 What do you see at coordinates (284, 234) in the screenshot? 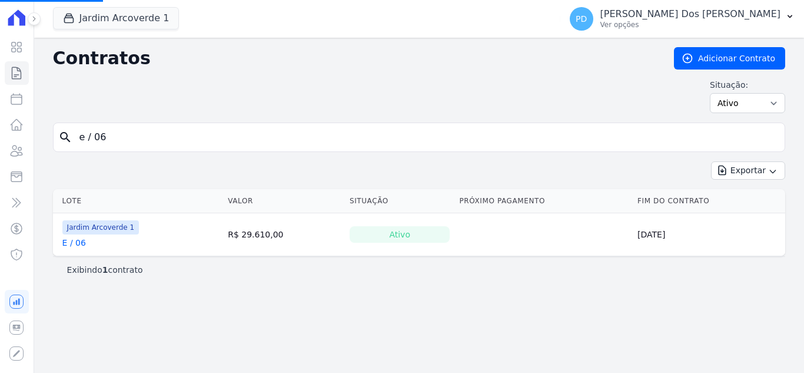
I see `td: R$ 29.610,00` at bounding box center [284, 234].